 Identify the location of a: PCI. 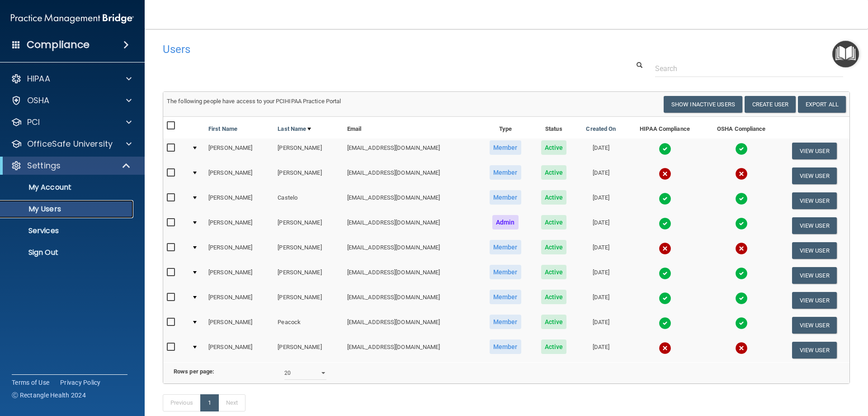
(71, 122).